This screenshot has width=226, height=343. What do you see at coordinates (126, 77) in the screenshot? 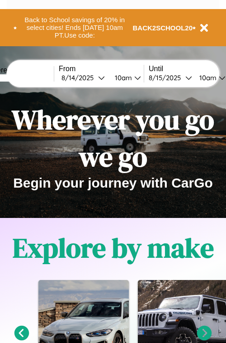
I see `button: 10am` at bounding box center [126, 77].